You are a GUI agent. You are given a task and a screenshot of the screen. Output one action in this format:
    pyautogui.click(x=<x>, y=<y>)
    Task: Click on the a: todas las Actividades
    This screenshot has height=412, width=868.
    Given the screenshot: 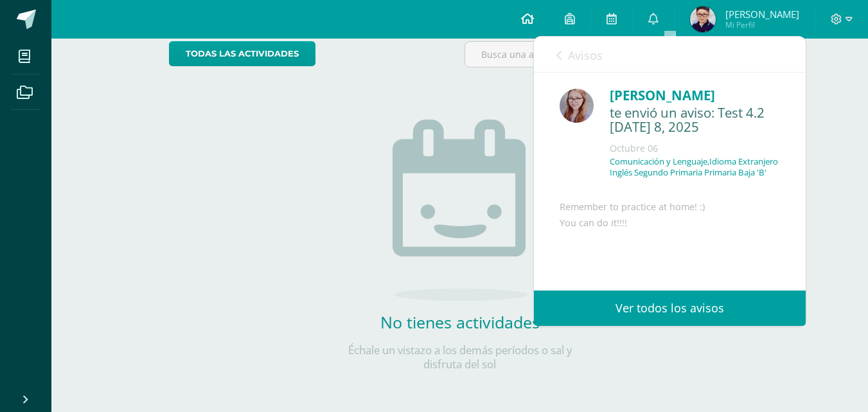 What is the action you would take?
    pyautogui.click(x=242, y=53)
    